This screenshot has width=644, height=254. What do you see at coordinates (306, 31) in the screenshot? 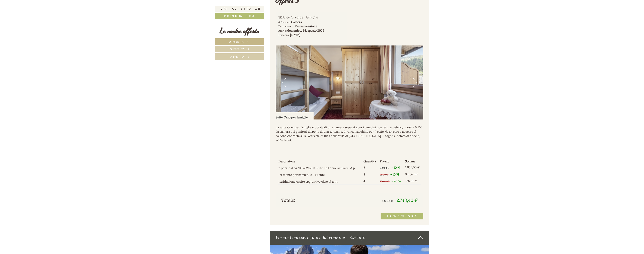
I see `b: domenica, 24. agosto 2025` at bounding box center [306, 31].